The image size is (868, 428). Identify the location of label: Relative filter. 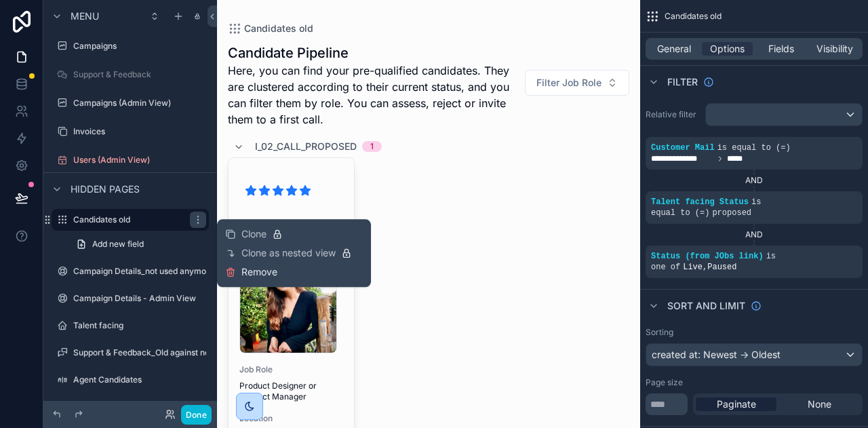
(673, 115).